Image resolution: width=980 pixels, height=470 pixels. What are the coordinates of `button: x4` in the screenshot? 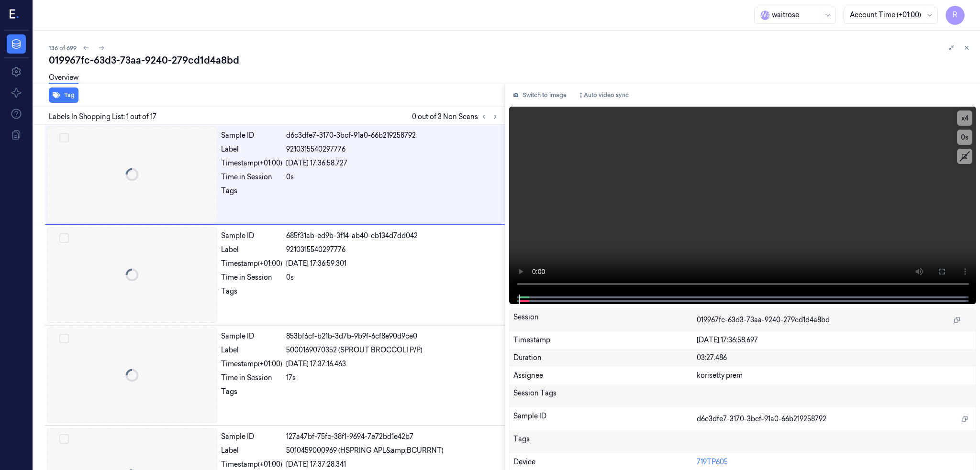 It's located at (964, 118).